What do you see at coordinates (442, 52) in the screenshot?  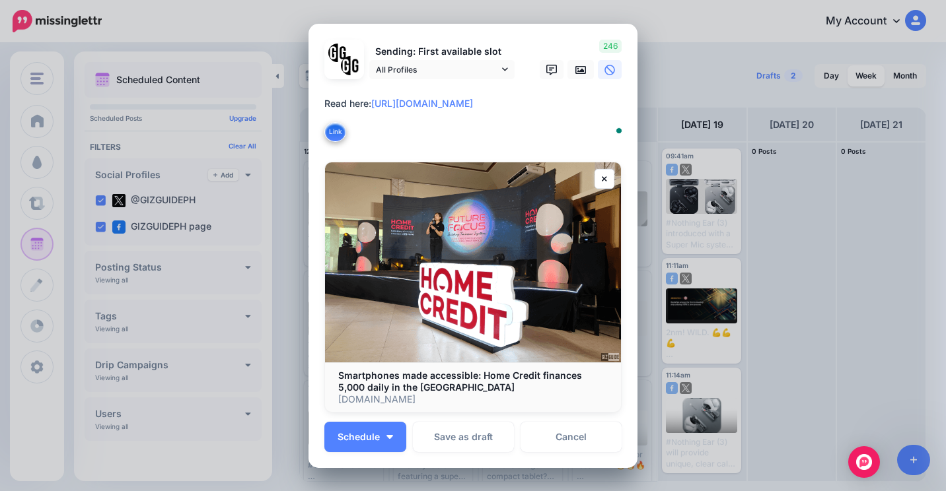 I see `p: Sending: First available slot` at bounding box center [442, 52].